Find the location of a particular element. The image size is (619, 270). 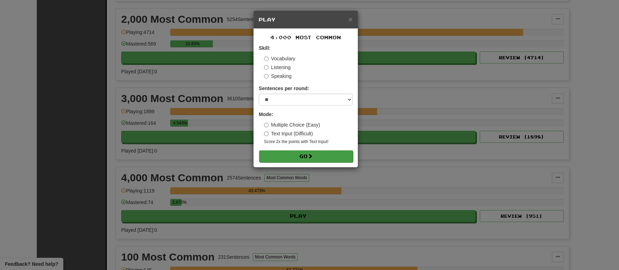

label: Listening is located at coordinates (277, 67).